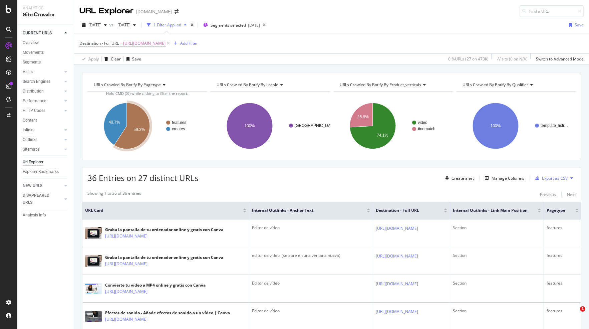 This screenshot has height=329, width=589. I want to click on a: Explorer Bookmarks, so click(46, 172).